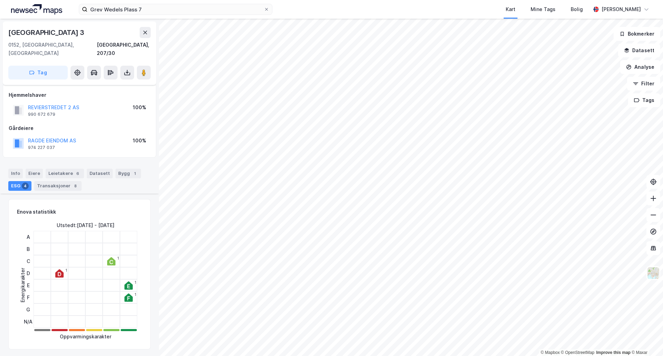 The image size is (663, 356). I want to click on button: Analyse, so click(640, 67).